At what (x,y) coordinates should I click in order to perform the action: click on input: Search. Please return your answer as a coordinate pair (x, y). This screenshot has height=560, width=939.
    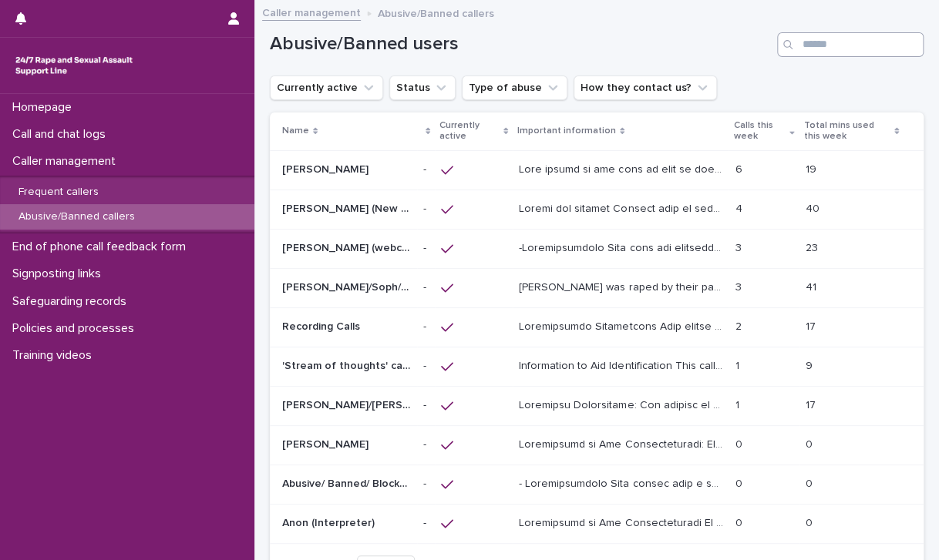
    Looking at the image, I should click on (850, 45).